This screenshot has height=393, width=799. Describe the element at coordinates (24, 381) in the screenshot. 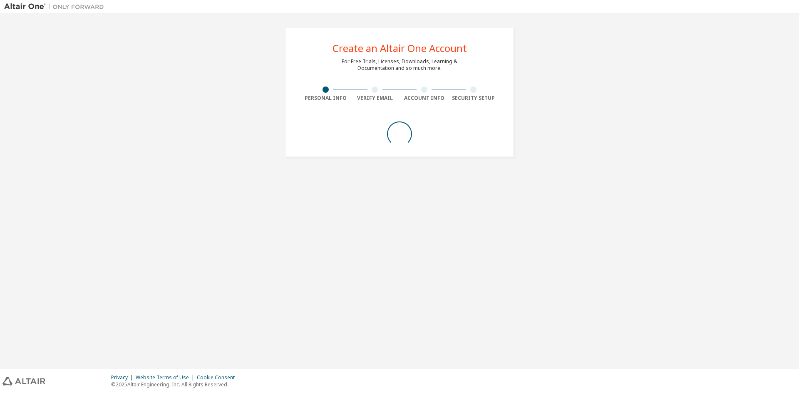

I see `img: altair_logo.svg` at that location.